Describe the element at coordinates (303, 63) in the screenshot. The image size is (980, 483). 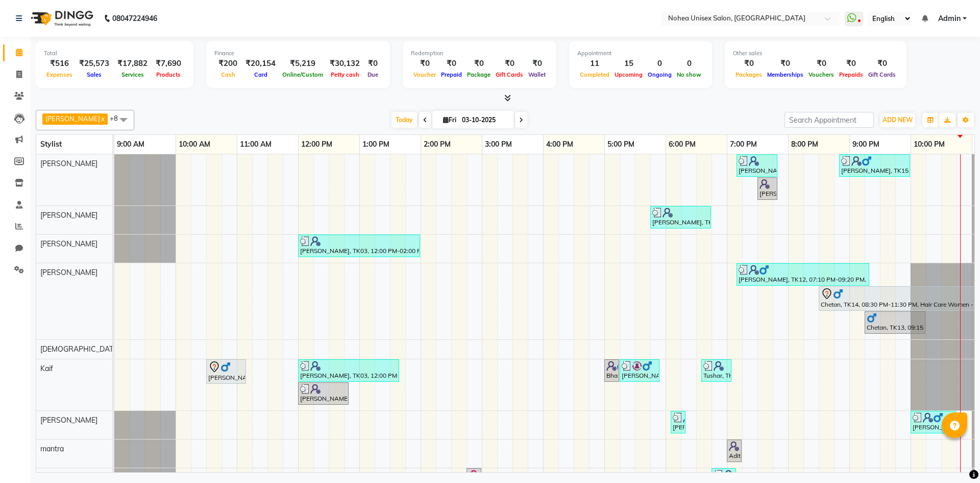
I see `div: ₹5,219` at that location.